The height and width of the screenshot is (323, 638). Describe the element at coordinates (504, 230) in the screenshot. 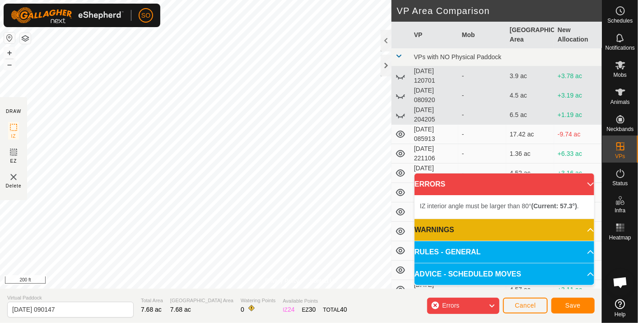

I see `p-accordion-header: WARNINGS` at that location.